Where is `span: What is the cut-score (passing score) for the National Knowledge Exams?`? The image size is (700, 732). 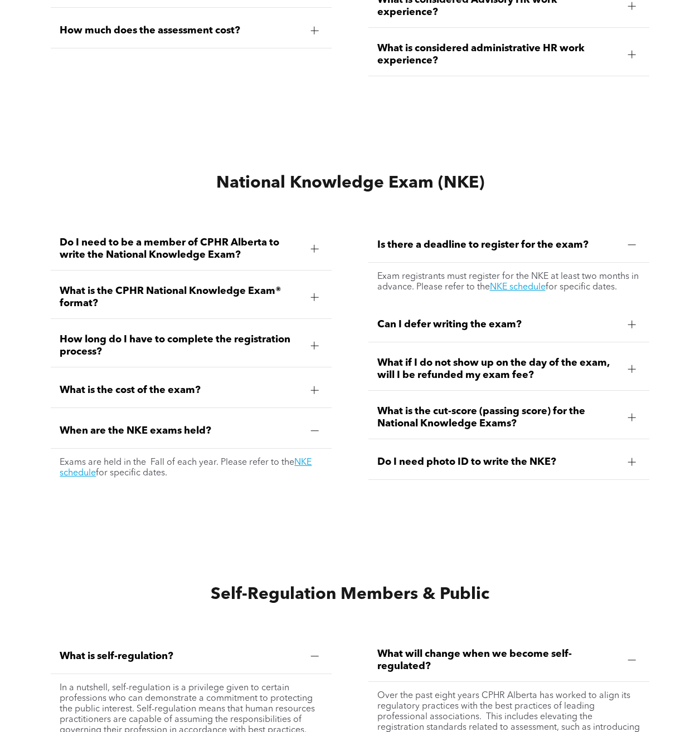
span: What is the cut-score (passing score) for the National Knowledge Exams? is located at coordinates (498, 417).